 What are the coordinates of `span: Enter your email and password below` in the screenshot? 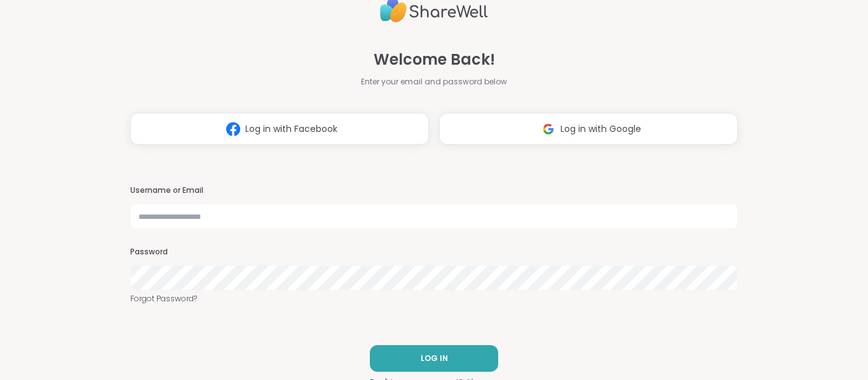 It's located at (434, 82).